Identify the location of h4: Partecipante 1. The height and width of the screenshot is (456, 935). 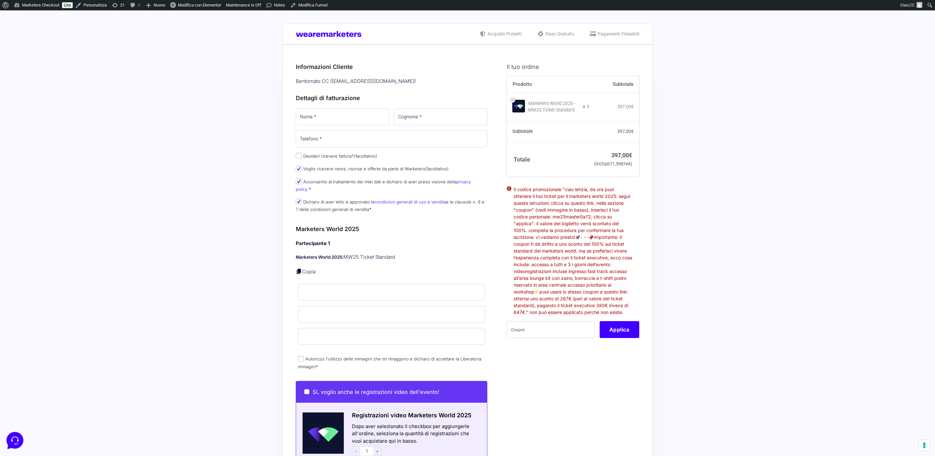
(392, 243).